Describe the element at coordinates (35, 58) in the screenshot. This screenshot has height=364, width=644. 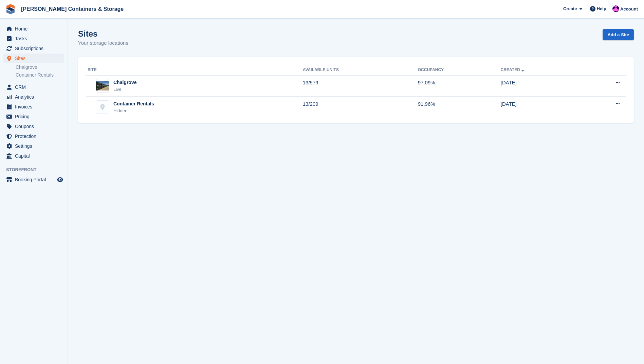
I see `span: Sites` at that location.